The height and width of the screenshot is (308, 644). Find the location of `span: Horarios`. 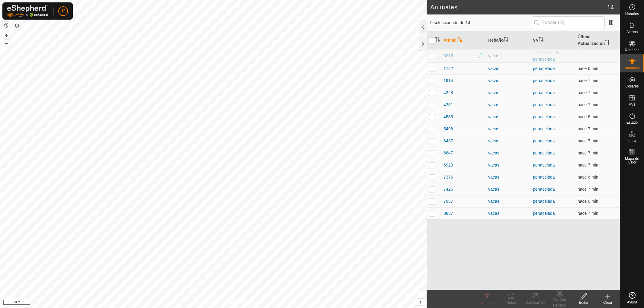

span: Horarios is located at coordinates (632, 14).